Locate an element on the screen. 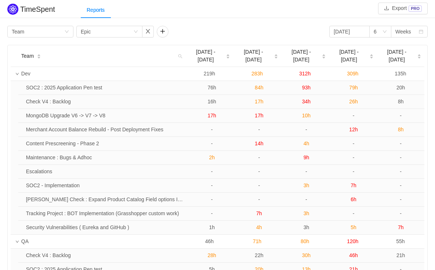 The image size is (435, 270). span: 120h is located at coordinates (353, 241).